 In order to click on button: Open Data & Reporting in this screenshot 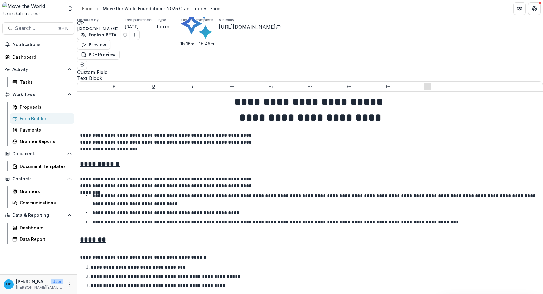, I will do `click(38, 215)`.